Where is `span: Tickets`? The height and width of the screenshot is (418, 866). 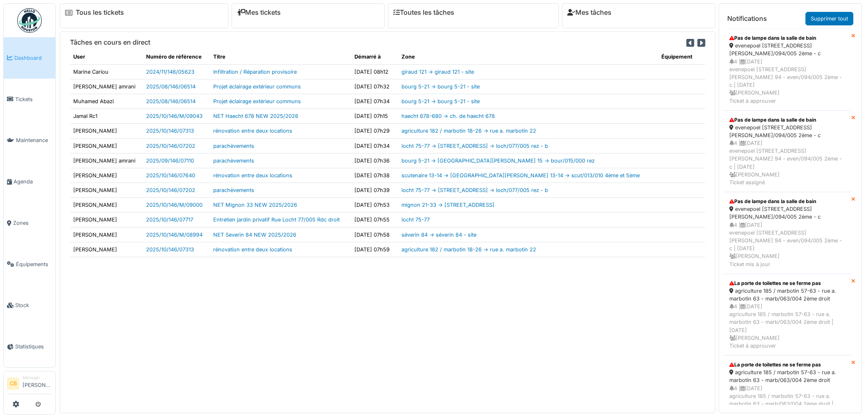
span: Tickets is located at coordinates (34, 99).